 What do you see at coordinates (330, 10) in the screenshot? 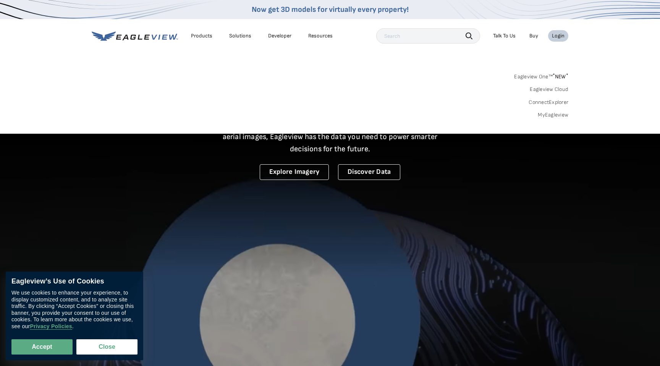
I see `a: Now get 3D models for virtually every property!` at bounding box center [330, 10].